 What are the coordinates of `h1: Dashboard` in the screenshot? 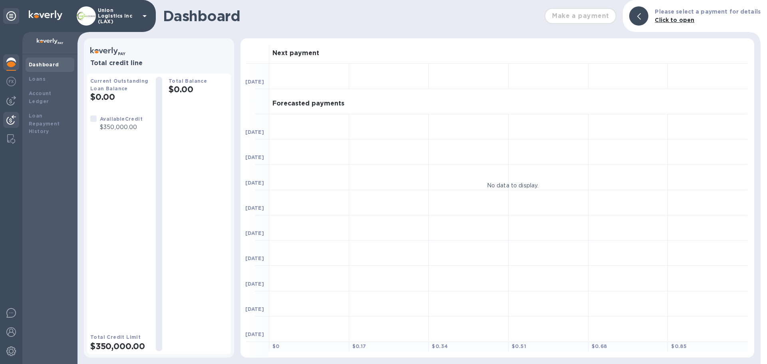 It's located at (352, 16).